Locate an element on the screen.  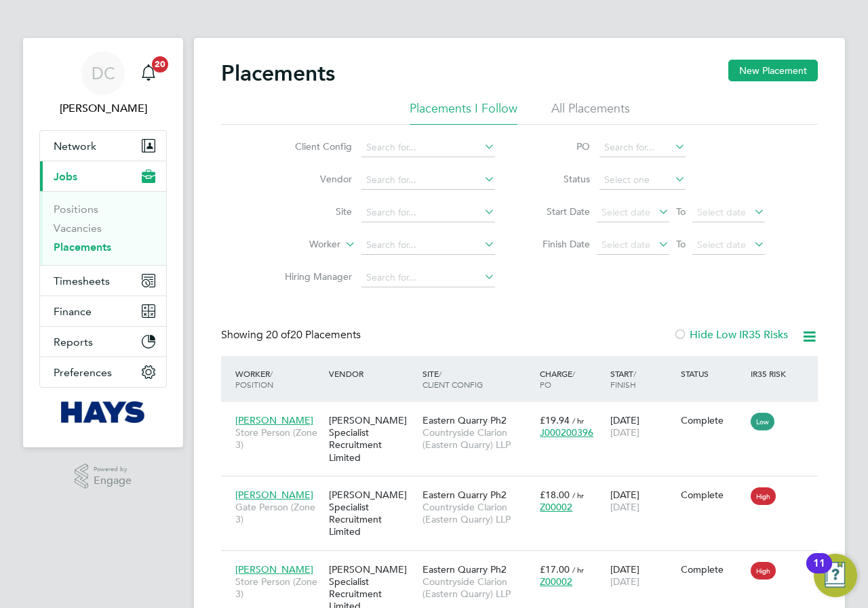
span: Low is located at coordinates (762, 421).